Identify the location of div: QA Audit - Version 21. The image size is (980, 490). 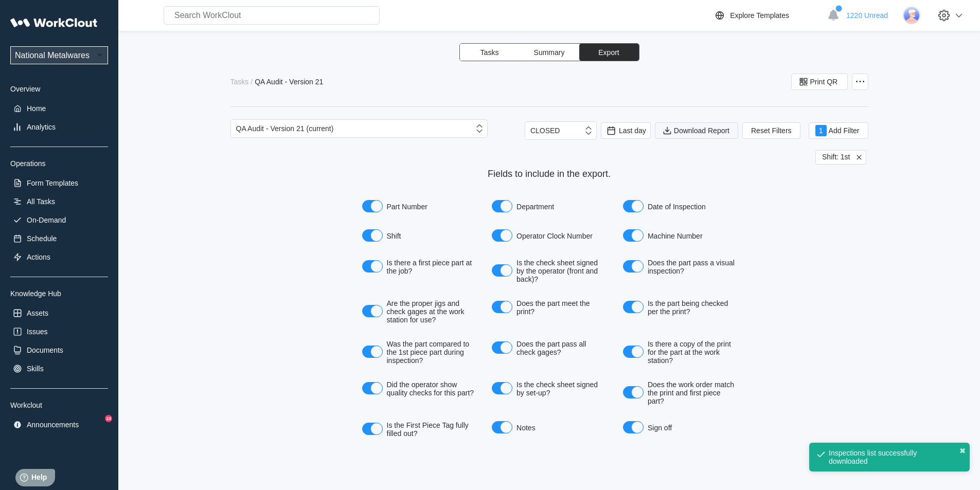
(288, 82).